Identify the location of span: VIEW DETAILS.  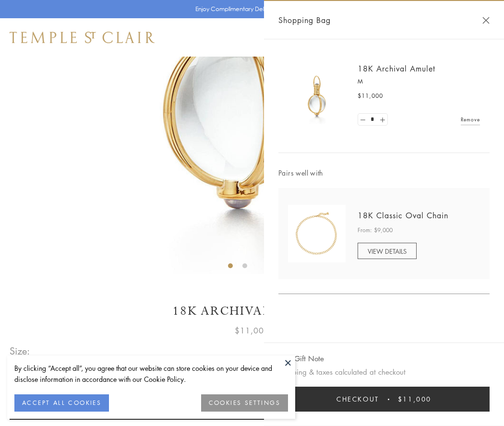
(387, 251).